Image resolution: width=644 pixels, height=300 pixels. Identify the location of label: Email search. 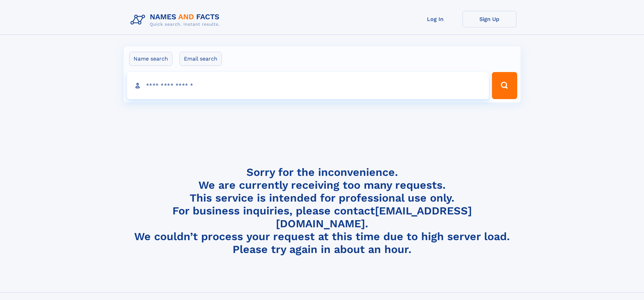
(200, 59).